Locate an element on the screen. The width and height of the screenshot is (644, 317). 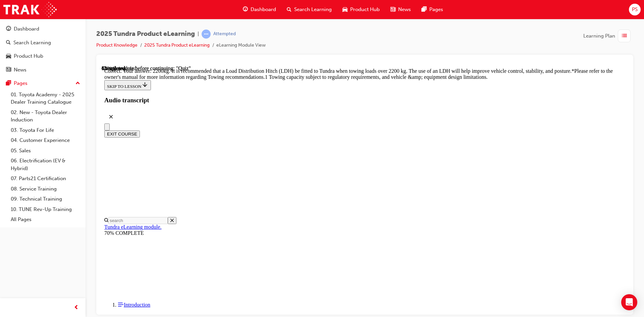
a: 03. Toyota For Life is located at coordinates (46, 130).